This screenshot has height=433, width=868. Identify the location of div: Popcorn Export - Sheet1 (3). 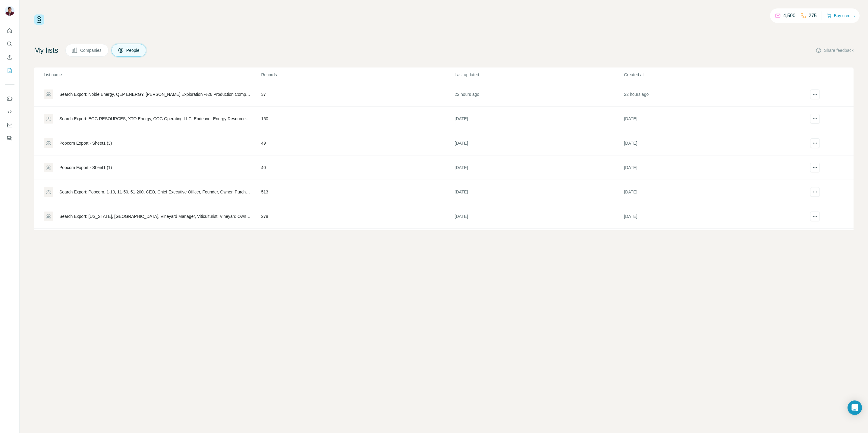
(86, 143).